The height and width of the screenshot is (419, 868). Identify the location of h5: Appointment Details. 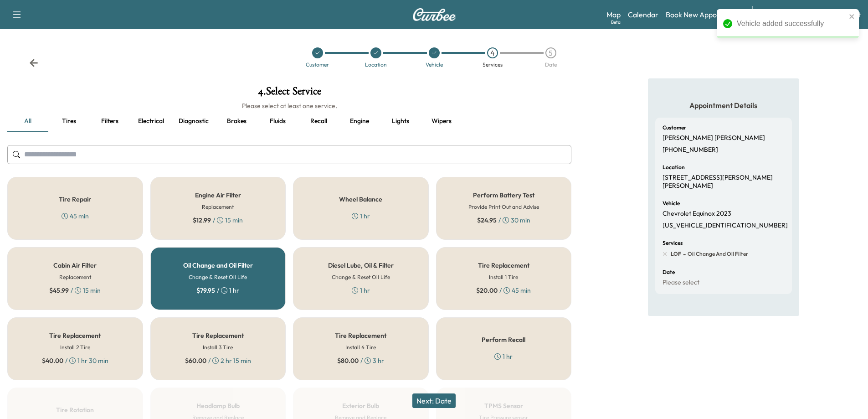
(723, 105).